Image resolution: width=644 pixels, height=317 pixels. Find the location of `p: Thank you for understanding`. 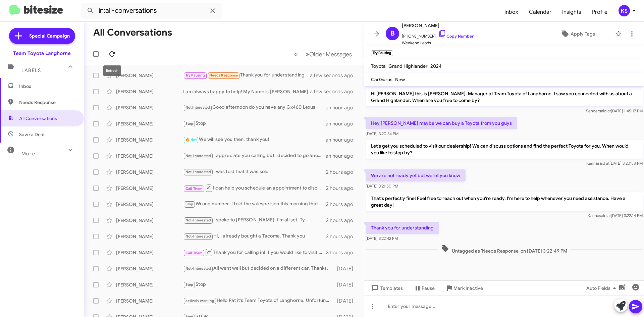

p: Thank you for understanding is located at coordinates (402, 228).